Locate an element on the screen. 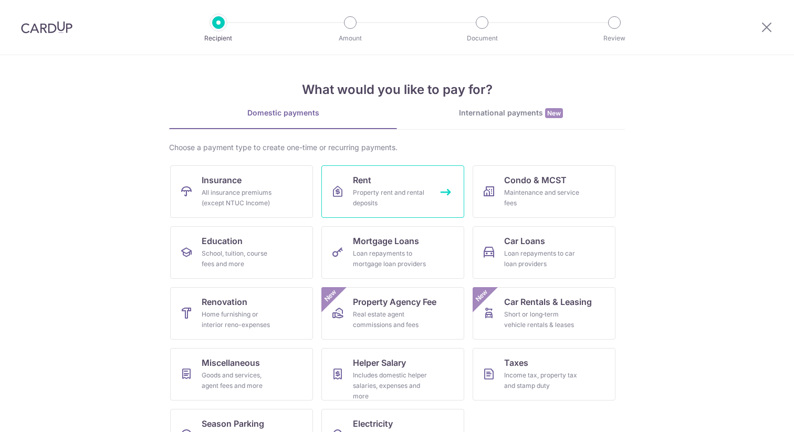 The image size is (794, 432). a: Condo & MCSTMaintenance and service fees is located at coordinates (544, 192).